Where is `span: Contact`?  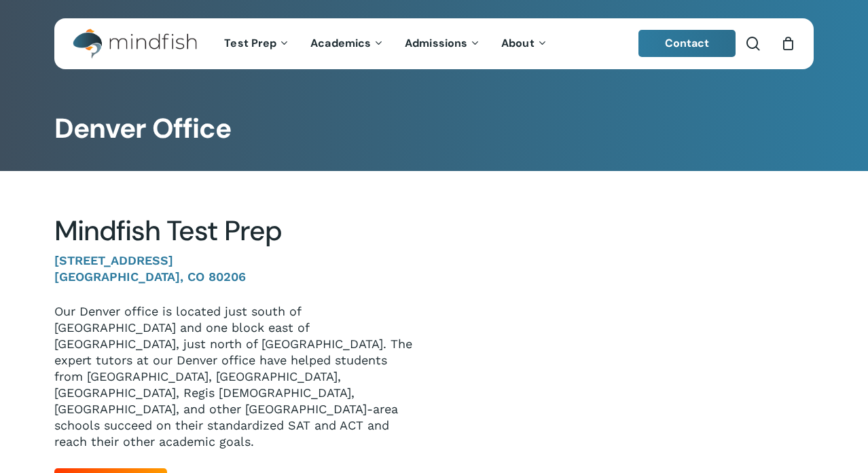
span: Contact is located at coordinates (688, 43).